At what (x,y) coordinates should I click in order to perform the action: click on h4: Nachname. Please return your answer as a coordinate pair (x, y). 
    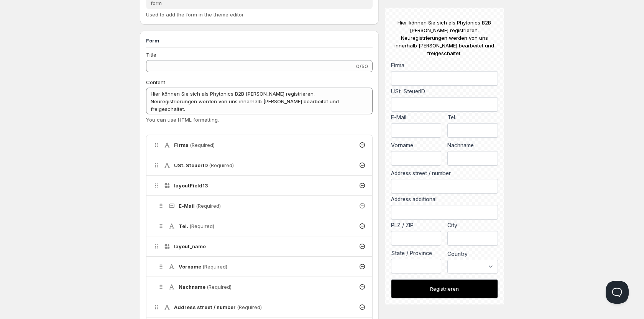
    Looking at the image, I should click on (205, 287).